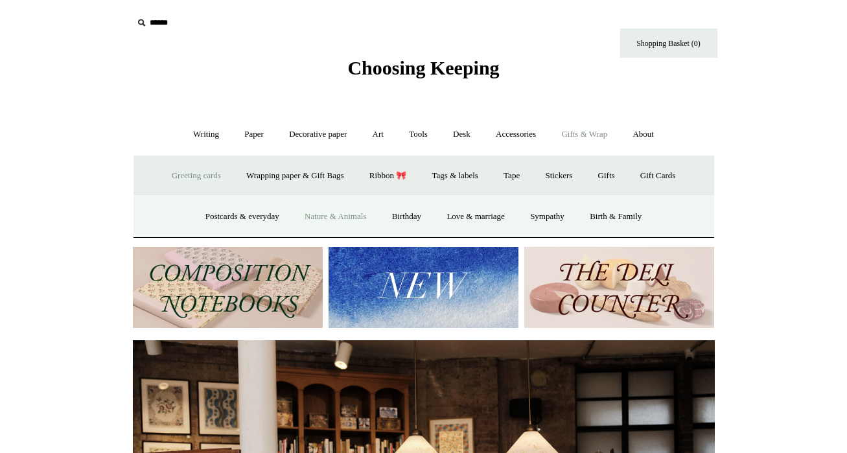 This screenshot has height=453, width=847. I want to click on a: Love & marriage, so click(475, 216).